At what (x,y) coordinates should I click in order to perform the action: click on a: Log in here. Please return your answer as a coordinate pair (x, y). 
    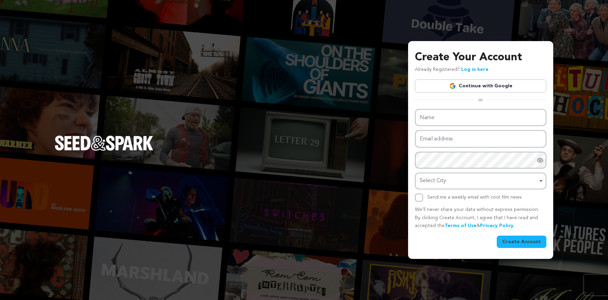
    Looking at the image, I should click on (475, 69).